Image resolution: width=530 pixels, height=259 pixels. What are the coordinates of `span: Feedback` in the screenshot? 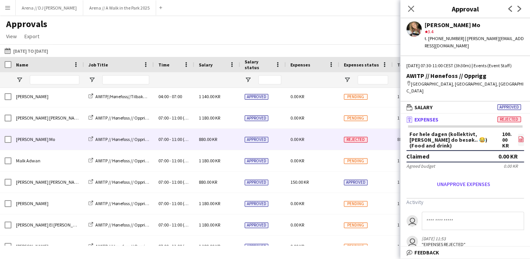 It's located at (427, 252).